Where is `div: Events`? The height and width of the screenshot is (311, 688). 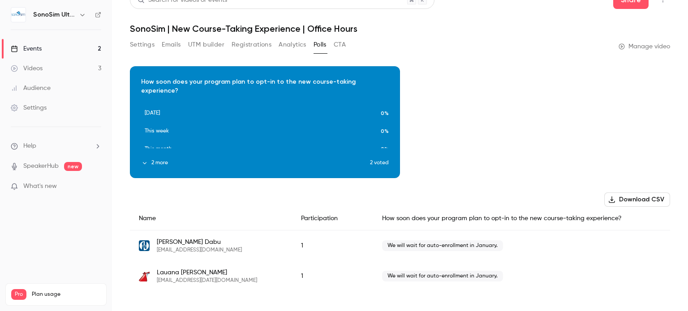
div: Events is located at coordinates (26, 49).